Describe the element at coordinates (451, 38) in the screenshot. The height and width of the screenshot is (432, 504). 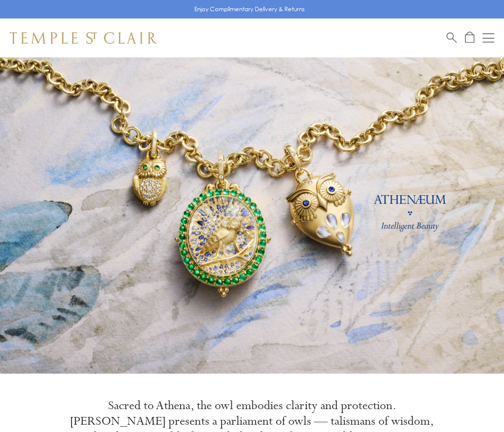
I see `a: Search` at that location.